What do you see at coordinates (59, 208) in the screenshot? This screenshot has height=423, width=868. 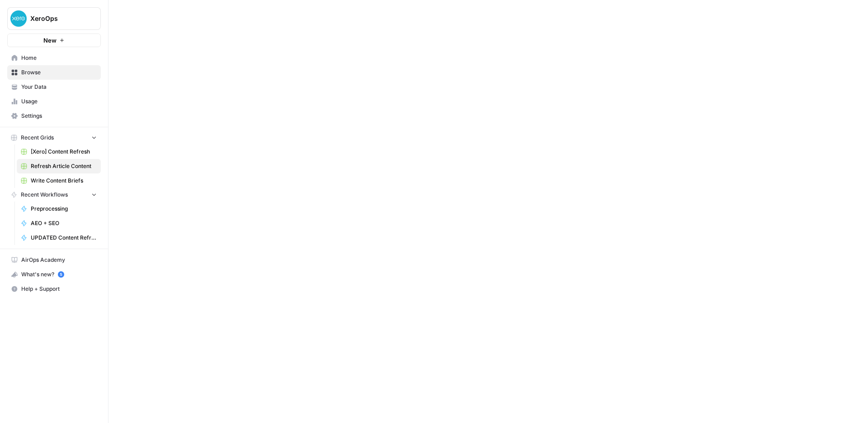 I see `a: Preprocessing` at bounding box center [59, 208].